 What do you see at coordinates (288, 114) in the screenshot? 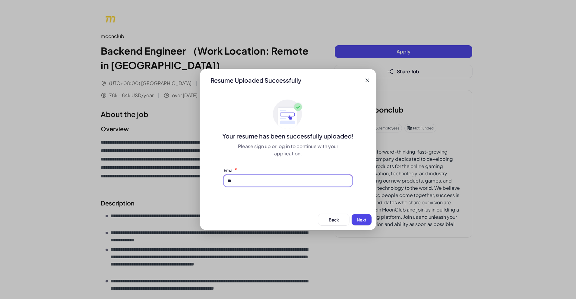
I see `img: ApplyedMaskGroup3.svg` at bounding box center [288, 114].